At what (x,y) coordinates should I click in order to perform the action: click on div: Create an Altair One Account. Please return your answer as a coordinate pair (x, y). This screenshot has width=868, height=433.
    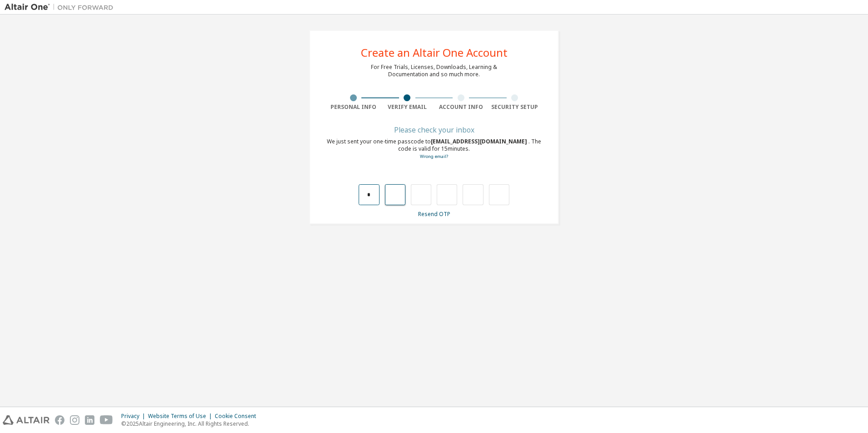
    Looking at the image, I should click on (434, 52).